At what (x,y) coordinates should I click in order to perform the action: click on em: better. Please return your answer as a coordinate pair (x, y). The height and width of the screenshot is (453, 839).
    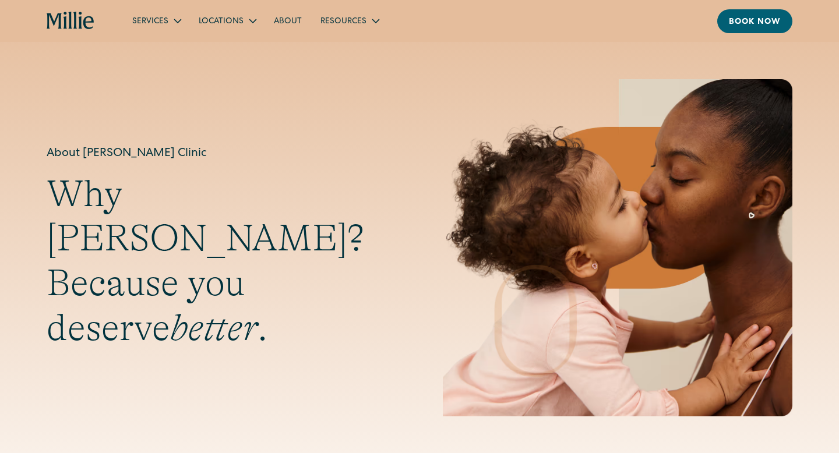
    Looking at the image, I should click on (214, 328).